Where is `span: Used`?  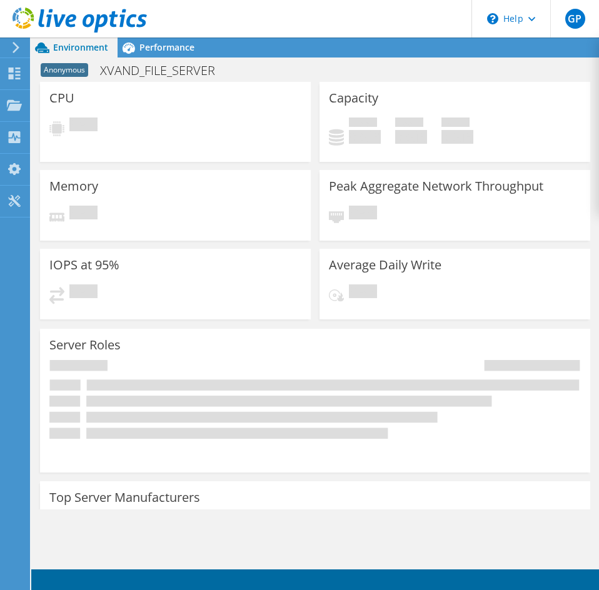 span: Used is located at coordinates (362, 124).